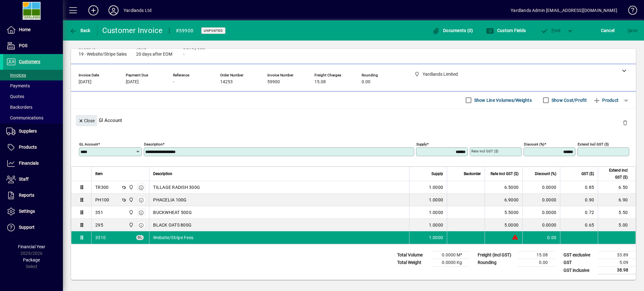  Describe the element at coordinates (413, 255) in the screenshot. I see `td: Total Volume` at that location.